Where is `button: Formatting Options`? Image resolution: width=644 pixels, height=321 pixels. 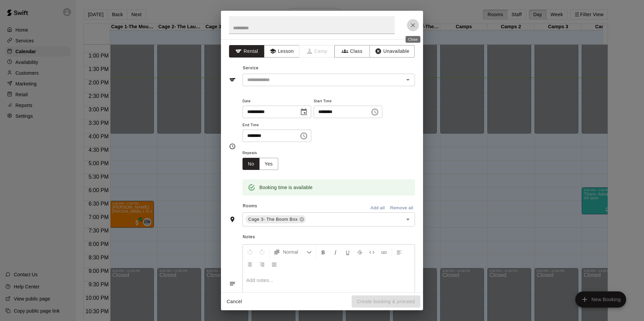
button: Formatting Options is located at coordinates (292, 252).